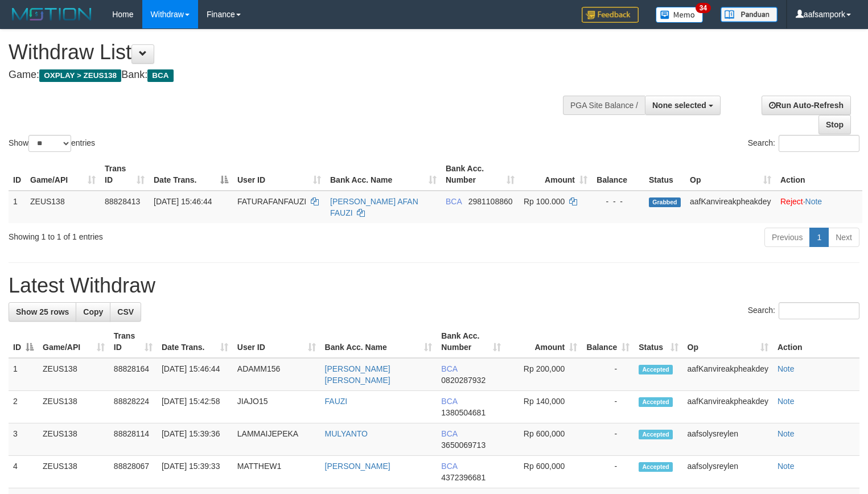 The height and width of the screenshot is (494, 868). I want to click on span: None selected, so click(679, 106).